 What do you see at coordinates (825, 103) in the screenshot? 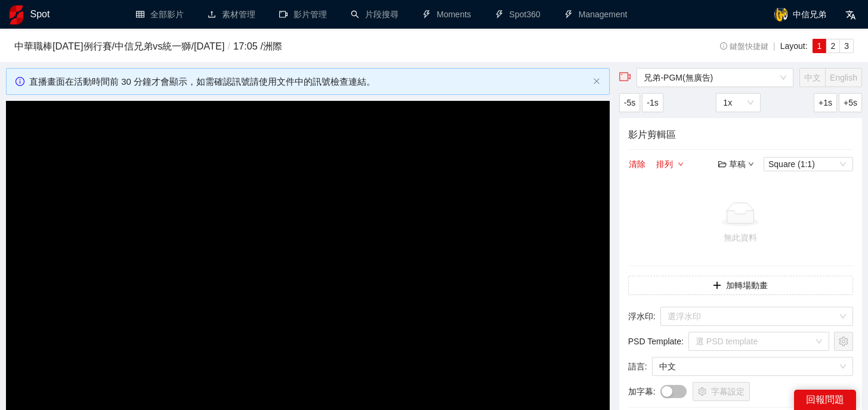
I see `span: +1s` at bounding box center [825, 103].